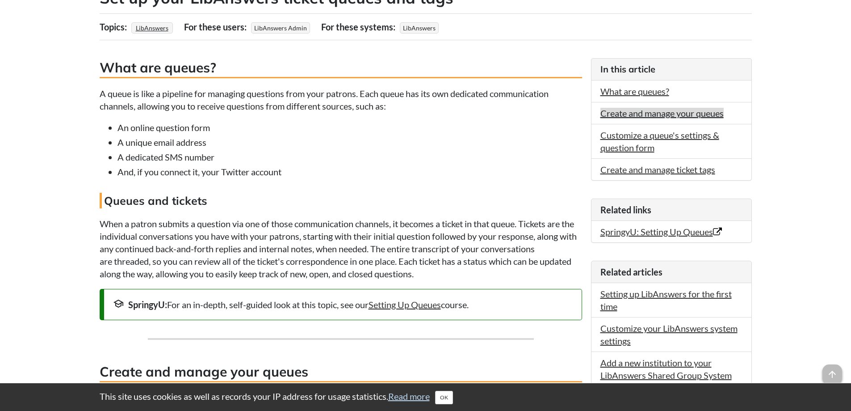 The image size is (851, 411). Describe the element at coordinates (661, 231) in the screenshot. I see `a: SpringyU: Setting Up Queues` at that location.